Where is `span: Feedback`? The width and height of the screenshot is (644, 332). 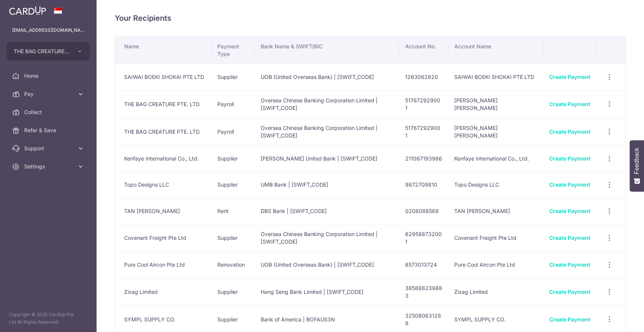
span: Feedback is located at coordinates (637, 161).